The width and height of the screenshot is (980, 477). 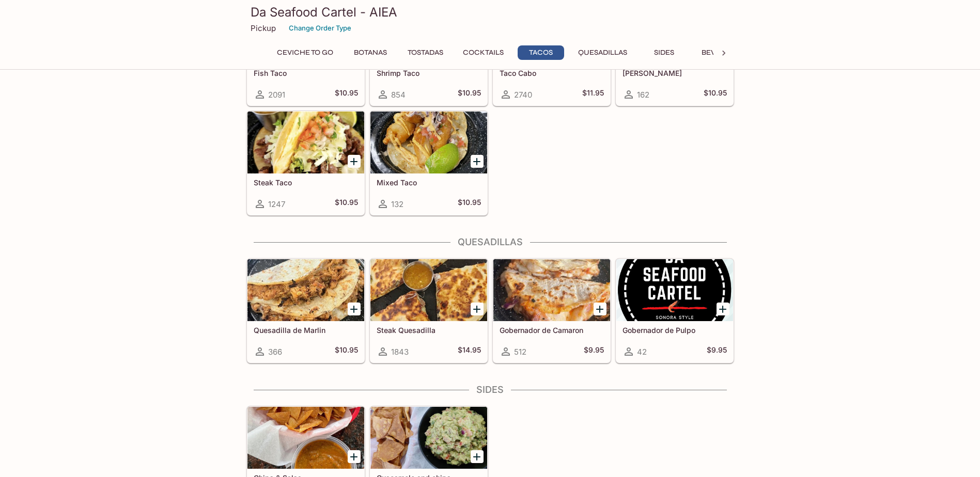 What do you see at coordinates (552, 73) in the screenshot?
I see `h5: Taco Cabo` at bounding box center [552, 73].